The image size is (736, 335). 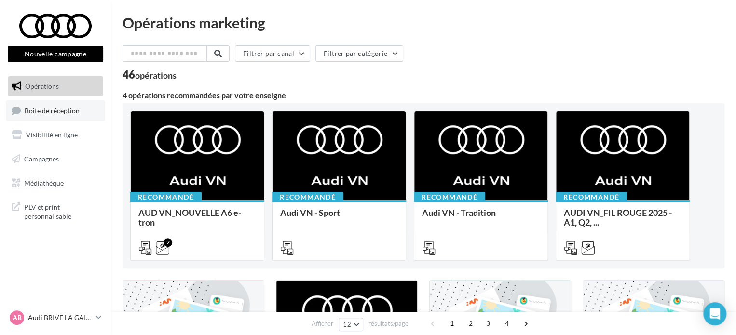 What do you see at coordinates (470, 323) in the screenshot?
I see `span: 2` at bounding box center [470, 323].